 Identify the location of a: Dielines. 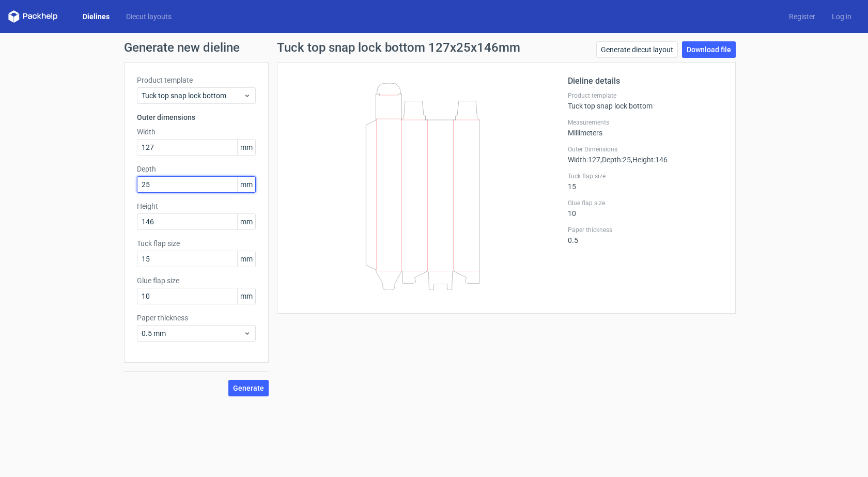
(96, 16).